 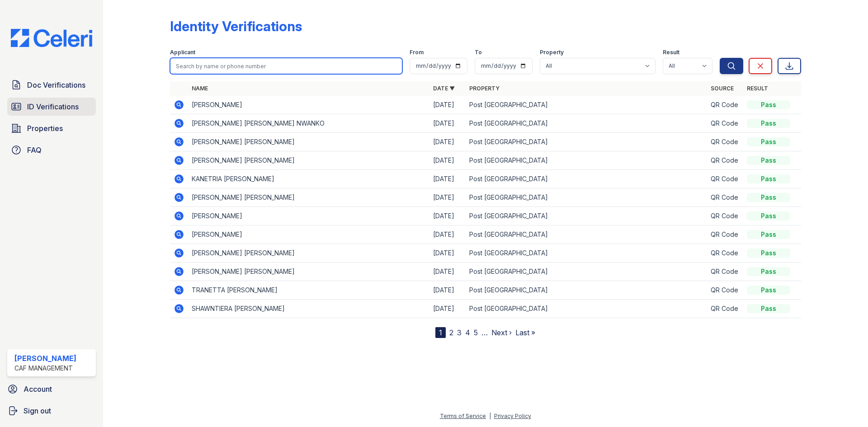 I want to click on span: Sign out, so click(x=37, y=410).